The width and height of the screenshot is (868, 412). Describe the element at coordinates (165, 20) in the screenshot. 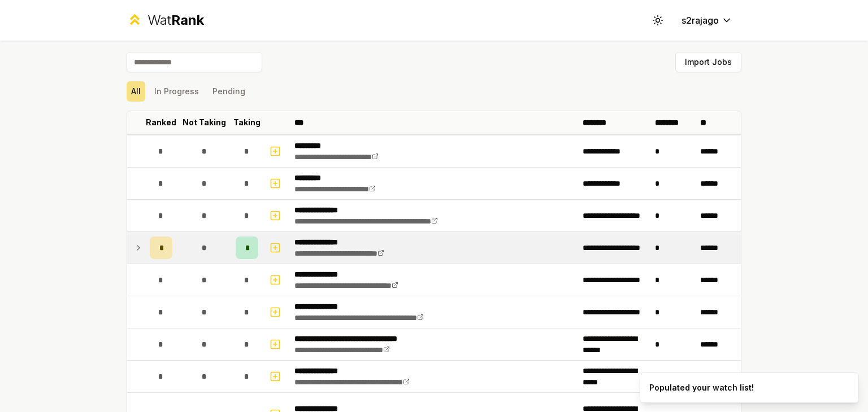

I see `a: WatRank` at that location.